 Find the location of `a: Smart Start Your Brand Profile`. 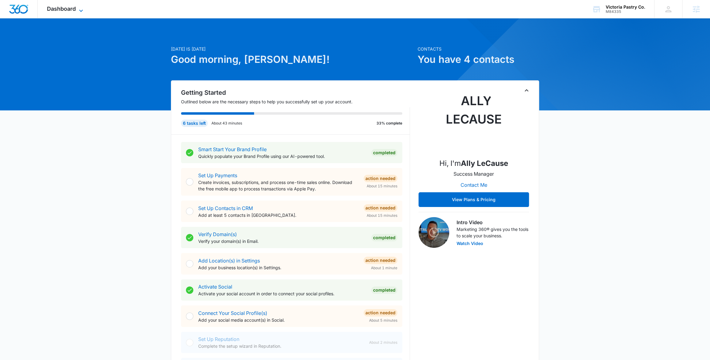

a: Smart Start Your Brand Profile is located at coordinates (232, 149).